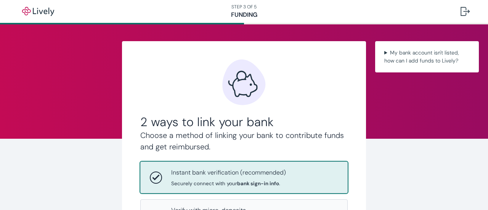 This screenshot has height=210, width=488. I want to click on h2: 2 ways to link your bank, so click(244, 122).